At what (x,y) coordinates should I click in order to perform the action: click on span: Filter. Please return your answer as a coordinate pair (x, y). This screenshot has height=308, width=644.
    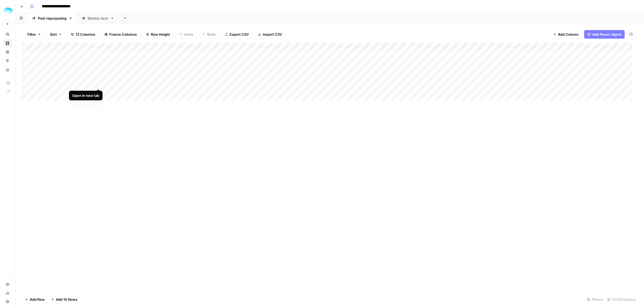
    Looking at the image, I should click on (32, 34).